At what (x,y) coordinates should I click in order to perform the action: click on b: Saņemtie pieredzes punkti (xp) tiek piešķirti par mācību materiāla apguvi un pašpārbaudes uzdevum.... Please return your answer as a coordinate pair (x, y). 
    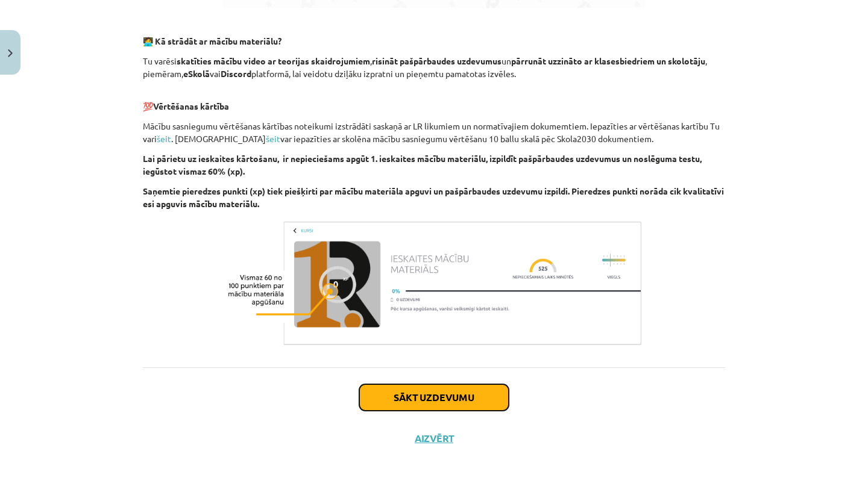
    Looking at the image, I should click on (433, 197).